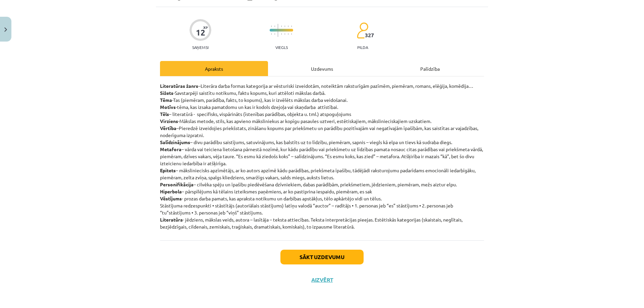 The width and height of the screenshot is (644, 308). I want to click on strong: Epitets, so click(168, 170).